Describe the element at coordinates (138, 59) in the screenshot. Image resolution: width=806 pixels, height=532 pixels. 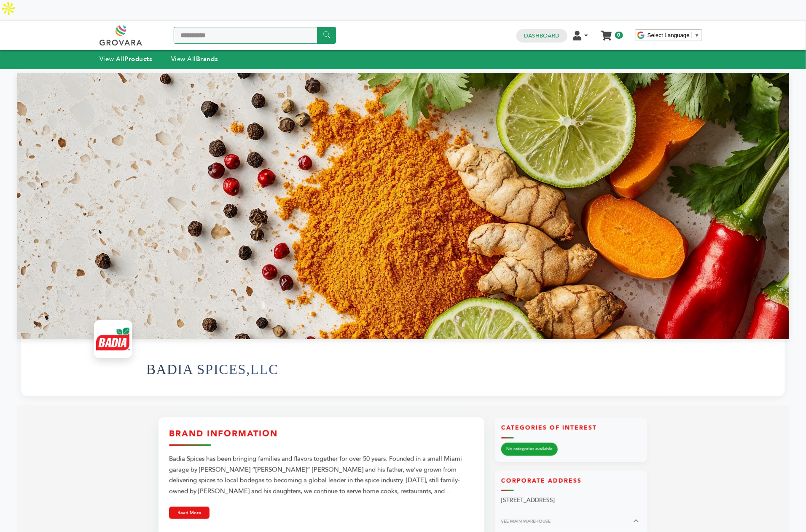
I see `strong: Products` at that location.